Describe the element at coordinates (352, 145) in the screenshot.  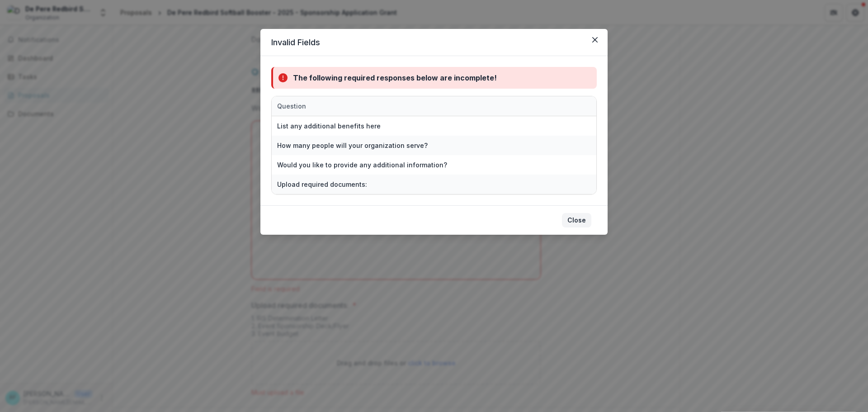
I see `div: How many people will your organization serve?` at that location.